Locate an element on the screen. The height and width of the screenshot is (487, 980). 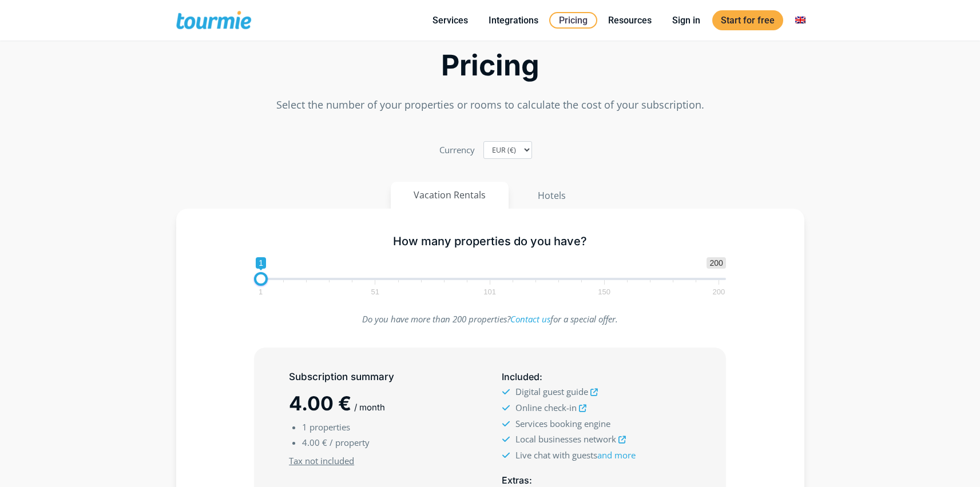
a: and more is located at coordinates (616, 455).